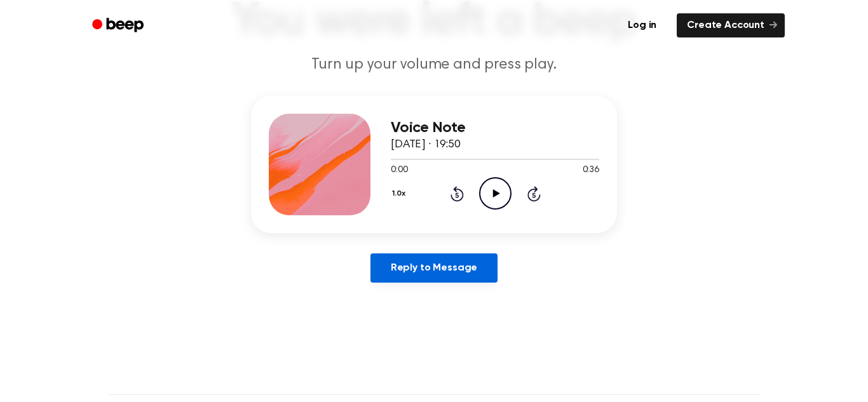 Image resolution: width=868 pixels, height=402 pixels. Describe the element at coordinates (731, 26) in the screenshot. I see `a: Create Account` at that location.